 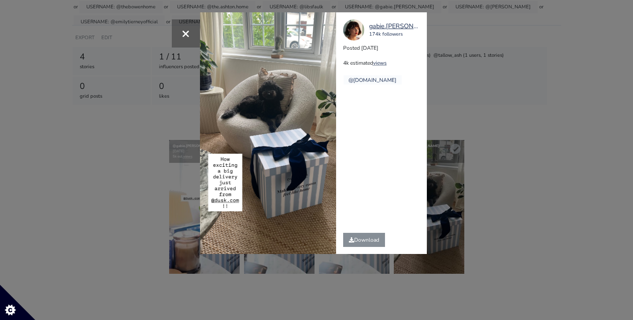 I want to click on button: Close, so click(x=186, y=33).